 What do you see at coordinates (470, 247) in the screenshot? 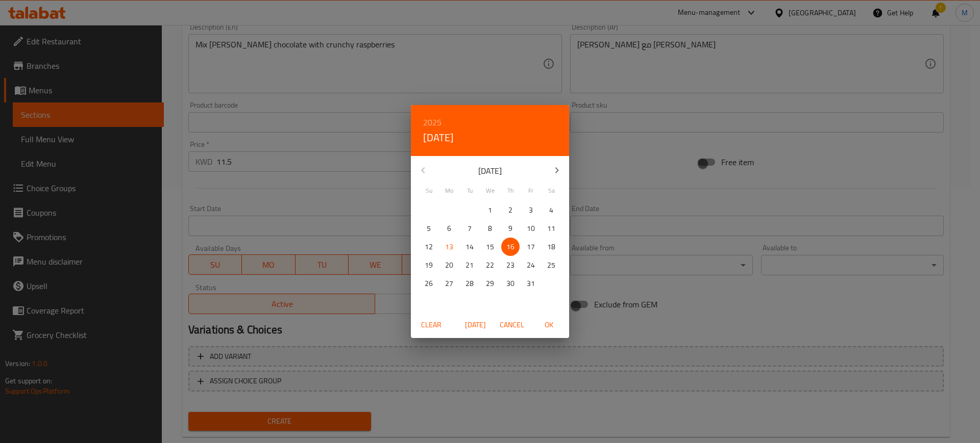
I see `p: 14` at bounding box center [470, 247].